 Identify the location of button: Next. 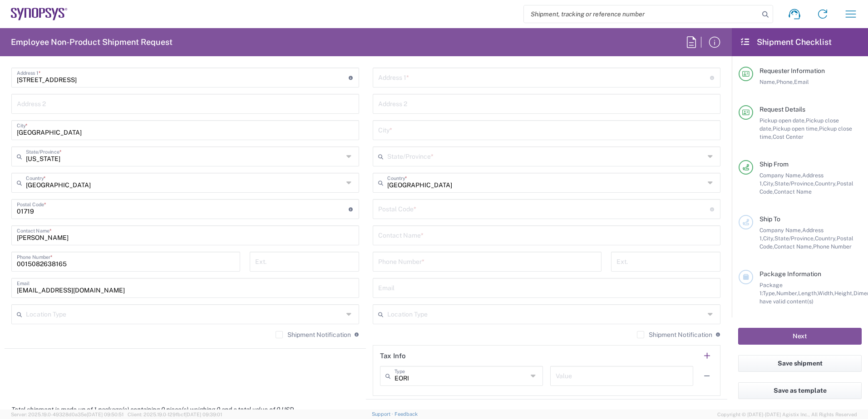
(800, 336).